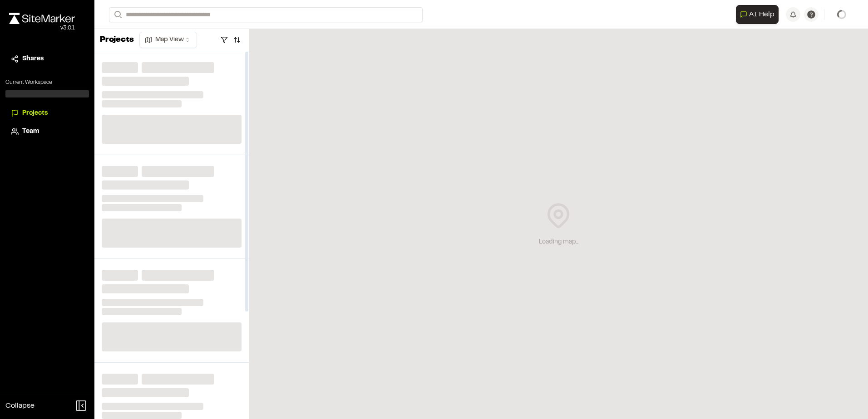 This screenshot has height=419, width=868. Describe the element at coordinates (42, 28) in the screenshot. I see `div: Oh geez...please don't...` at that location.